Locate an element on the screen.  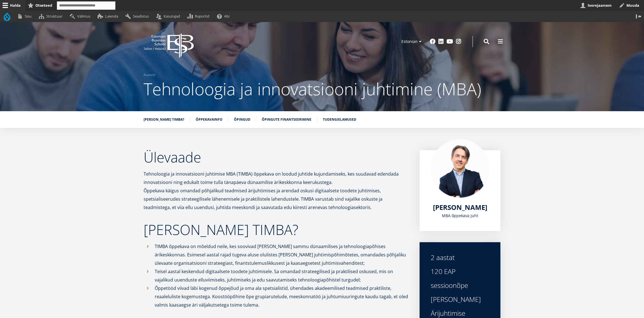
h2: Ülevaade is located at coordinates (276, 157).